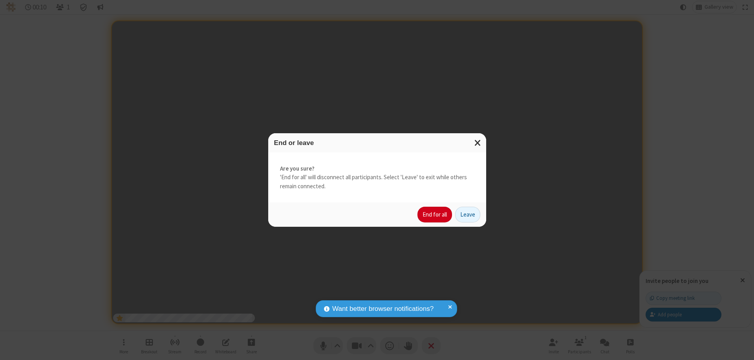 The image size is (754, 360). Describe the element at coordinates (377, 168) in the screenshot. I see `strong: Are you sure?` at that location.